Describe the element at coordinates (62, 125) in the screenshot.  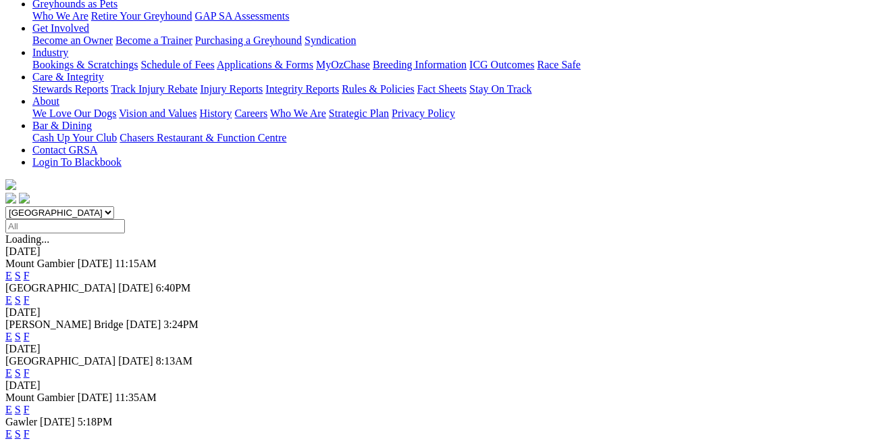
I see `a: Bar & Dining` at that location.